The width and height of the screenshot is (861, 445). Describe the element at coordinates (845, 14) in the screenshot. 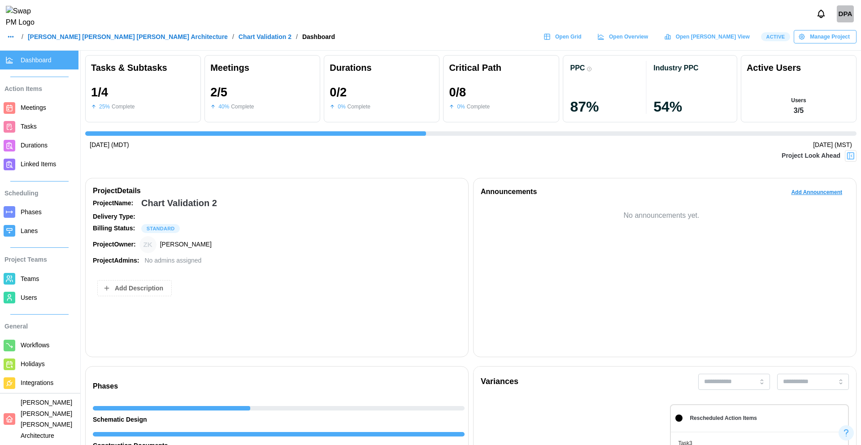

I see `a: Daud Platform admin` at that location.